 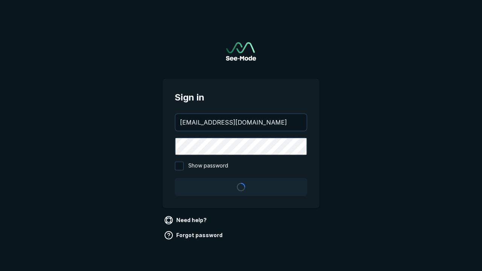 What do you see at coordinates (241, 122) in the screenshot?
I see `input: your@email.com` at bounding box center [241, 122].